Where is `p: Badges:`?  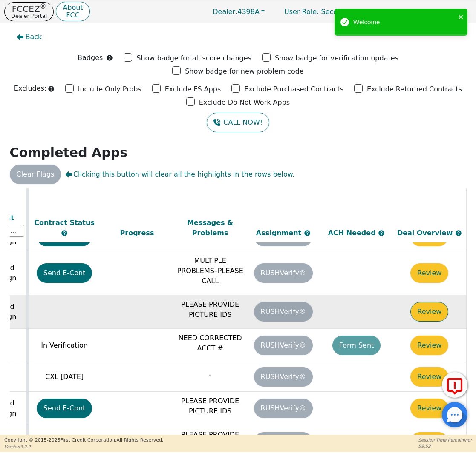
p: Badges: is located at coordinates (91, 58).